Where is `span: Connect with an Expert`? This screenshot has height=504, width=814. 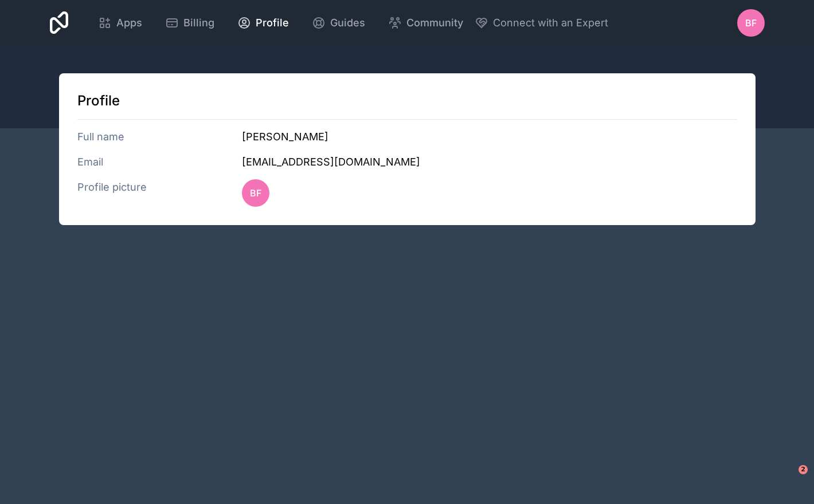
span: Connect with an Expert is located at coordinates (550, 23).